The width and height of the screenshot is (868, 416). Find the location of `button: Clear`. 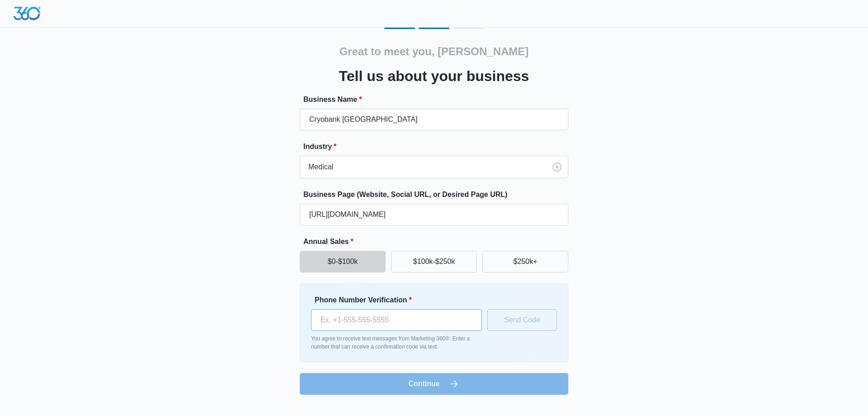

button: Clear is located at coordinates (557, 167).